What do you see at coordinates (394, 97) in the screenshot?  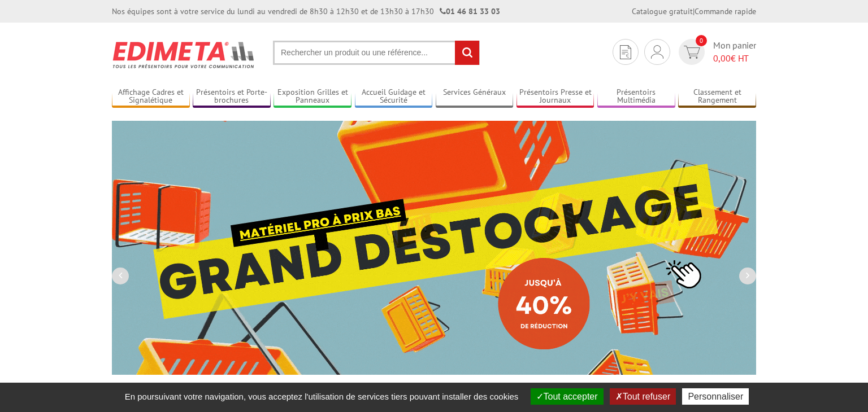 I see `a: Accueil Guidage et Sécurité` at bounding box center [394, 97].